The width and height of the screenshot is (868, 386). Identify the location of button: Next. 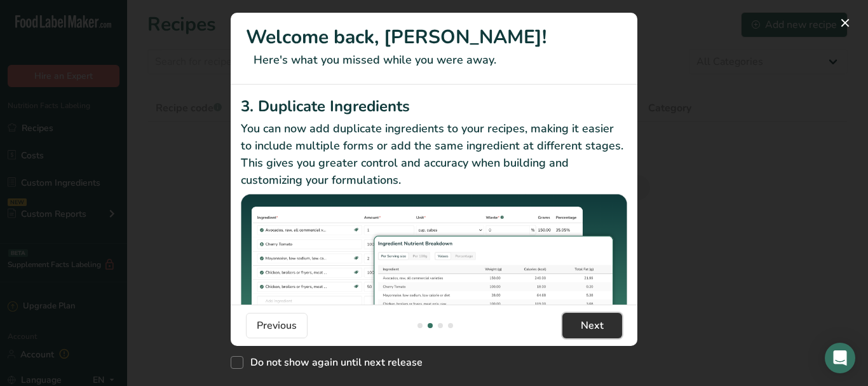
(593, 326).